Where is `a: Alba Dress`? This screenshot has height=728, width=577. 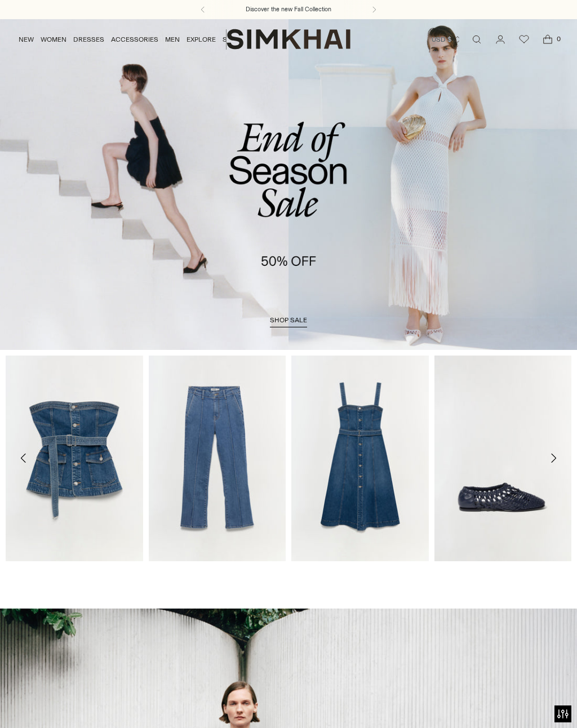 a: Alba Dress is located at coordinates (360, 458).